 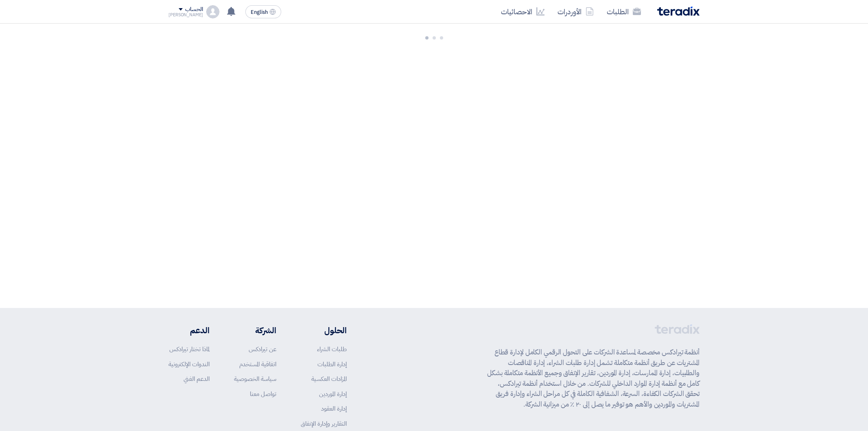 What do you see at coordinates (323, 330) in the screenshot?
I see `li: الحلول` at bounding box center [323, 330].